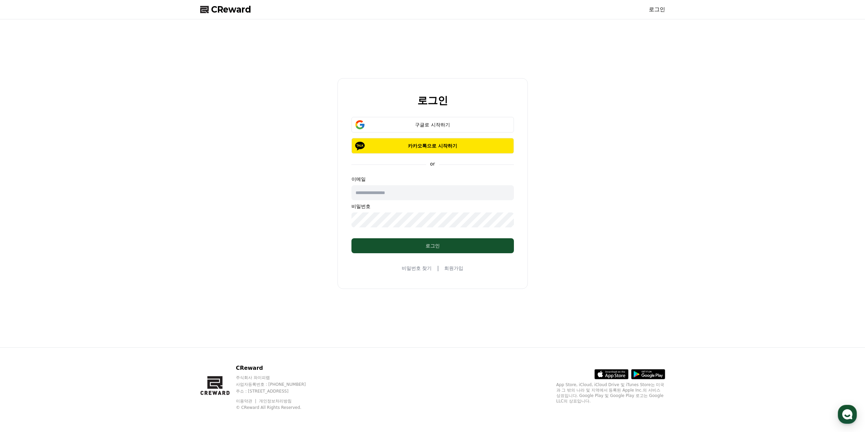 This screenshot has height=432, width=865. Describe the element at coordinates (417, 268) in the screenshot. I see `a: 비밀번호 찾기` at that location.